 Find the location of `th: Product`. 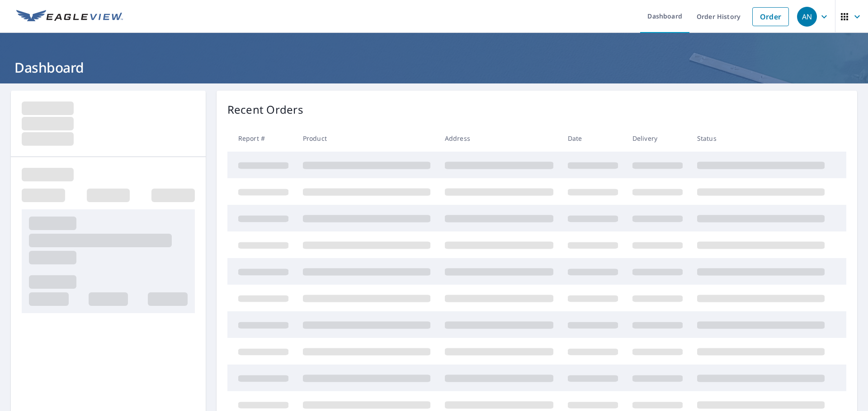

th: Product is located at coordinates (366, 138).